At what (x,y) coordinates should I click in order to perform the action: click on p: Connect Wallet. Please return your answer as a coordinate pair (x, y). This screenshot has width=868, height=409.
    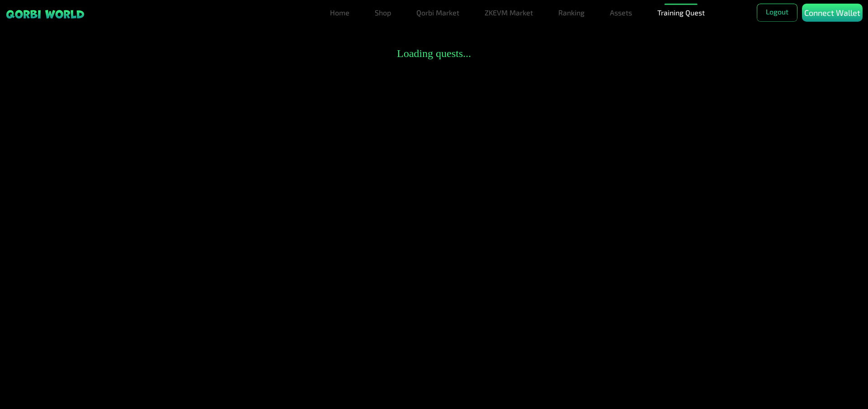
    Looking at the image, I should click on (832, 12).